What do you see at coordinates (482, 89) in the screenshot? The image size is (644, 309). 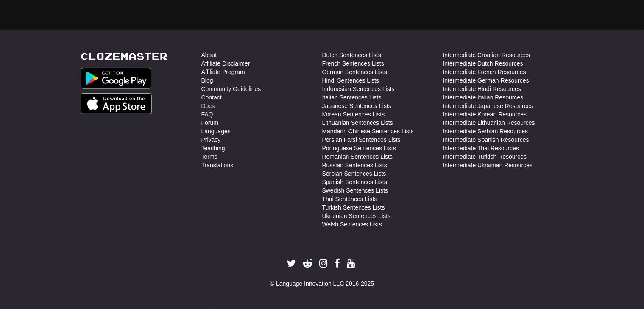 I see `a: Intermediate Hindi Resources` at bounding box center [482, 89].